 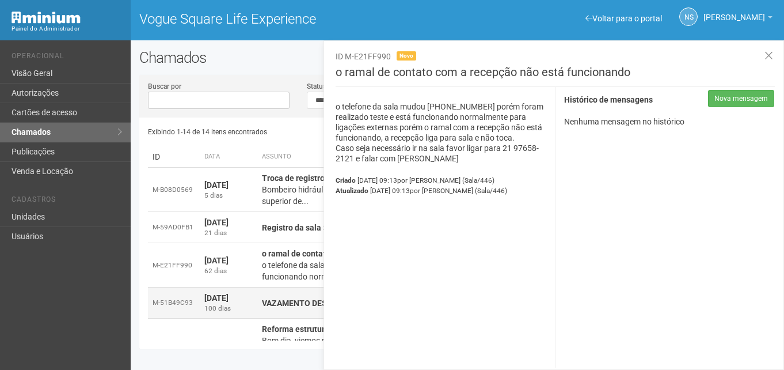 What do you see at coordinates (174, 157) in the screenshot?
I see `td: ID` at bounding box center [174, 157].